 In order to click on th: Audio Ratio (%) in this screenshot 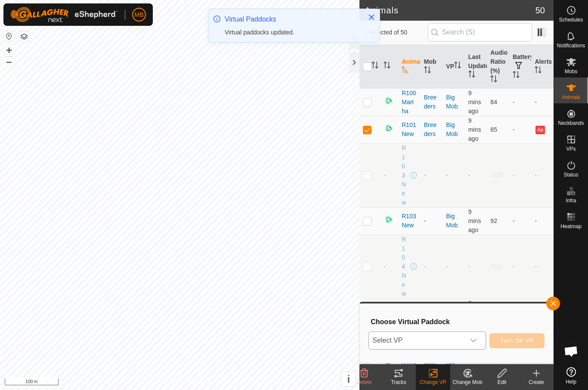, I will do `click(498, 67)`.